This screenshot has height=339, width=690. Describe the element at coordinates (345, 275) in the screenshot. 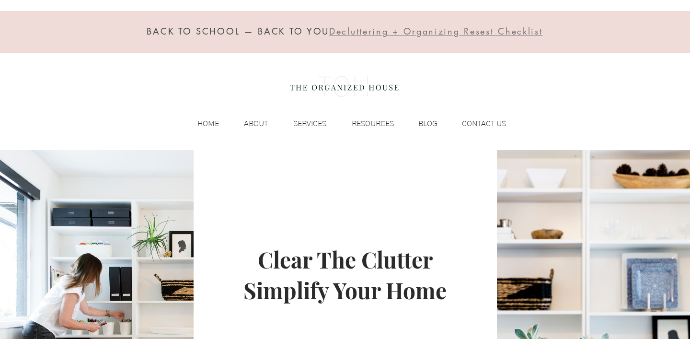

I see `span: Clear The Clutter Simplify Your Home` at that location.